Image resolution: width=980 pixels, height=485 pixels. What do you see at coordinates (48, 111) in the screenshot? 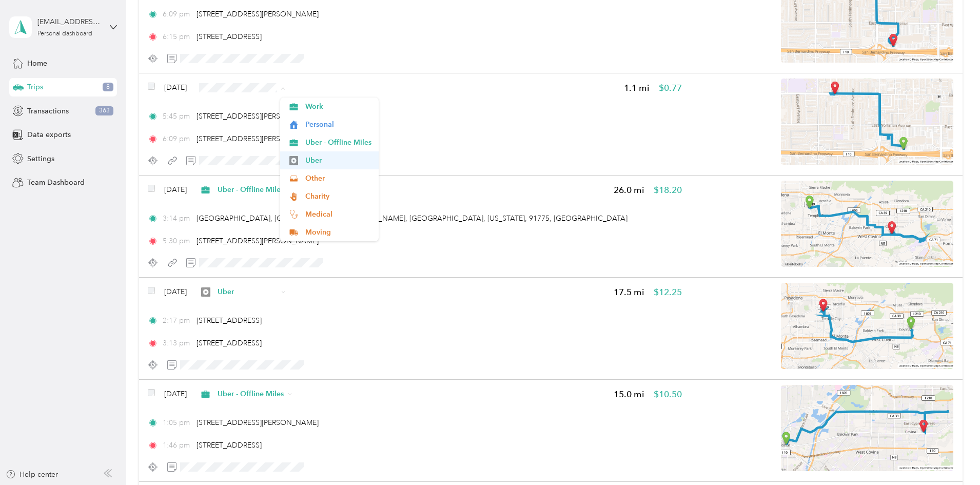
I see `span: Transactions` at bounding box center [48, 111].